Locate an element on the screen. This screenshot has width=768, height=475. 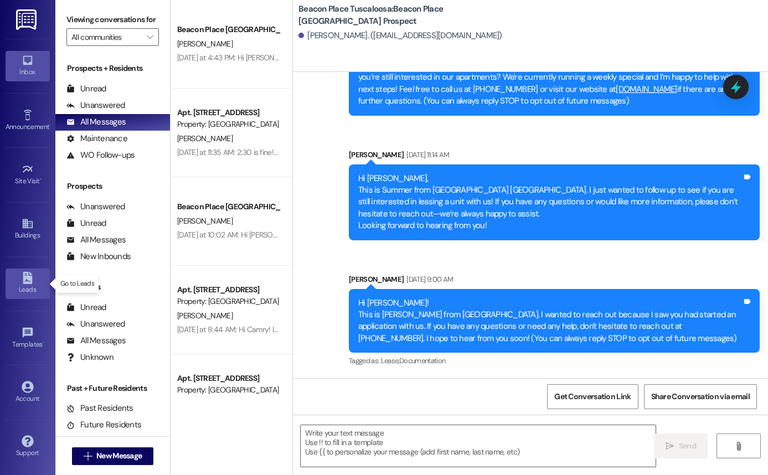
div: Past Residents is located at coordinates (100, 408).